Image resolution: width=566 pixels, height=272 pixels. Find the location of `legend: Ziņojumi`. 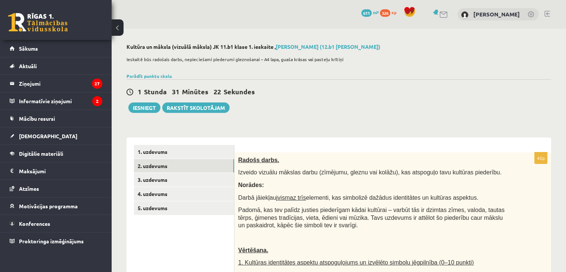

legend: Ziņojumi is located at coordinates (61, 83).